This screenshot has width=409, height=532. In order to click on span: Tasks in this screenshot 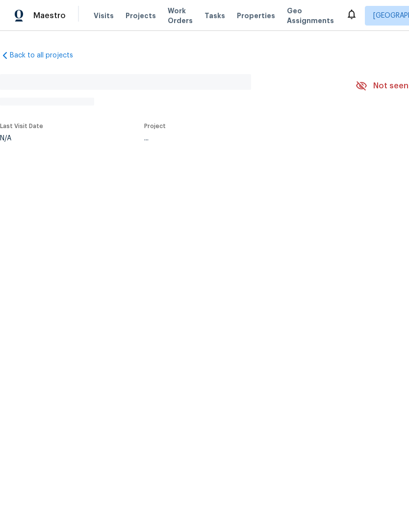, I will do `click(215, 15)`.